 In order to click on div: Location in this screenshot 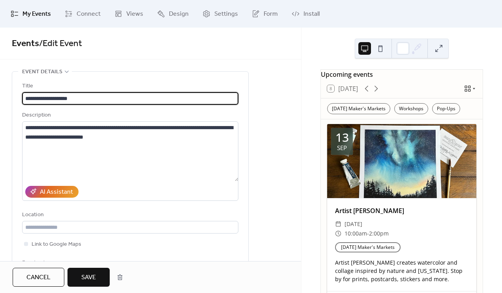, I will do `click(129, 215)`.